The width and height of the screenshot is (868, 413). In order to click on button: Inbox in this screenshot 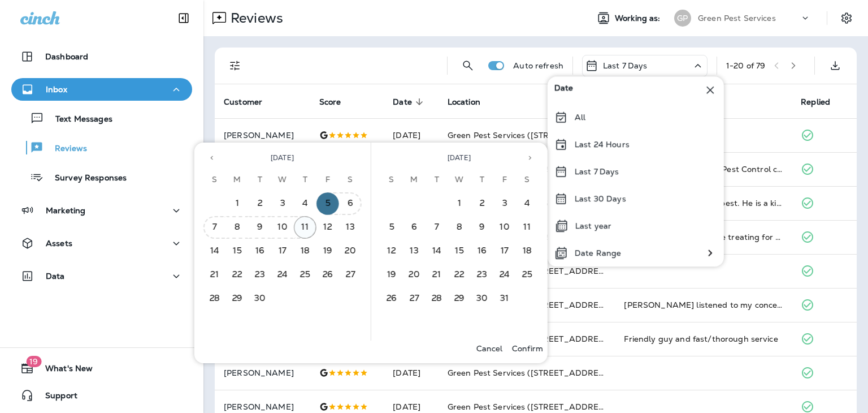, I will do `click(102, 89)`.